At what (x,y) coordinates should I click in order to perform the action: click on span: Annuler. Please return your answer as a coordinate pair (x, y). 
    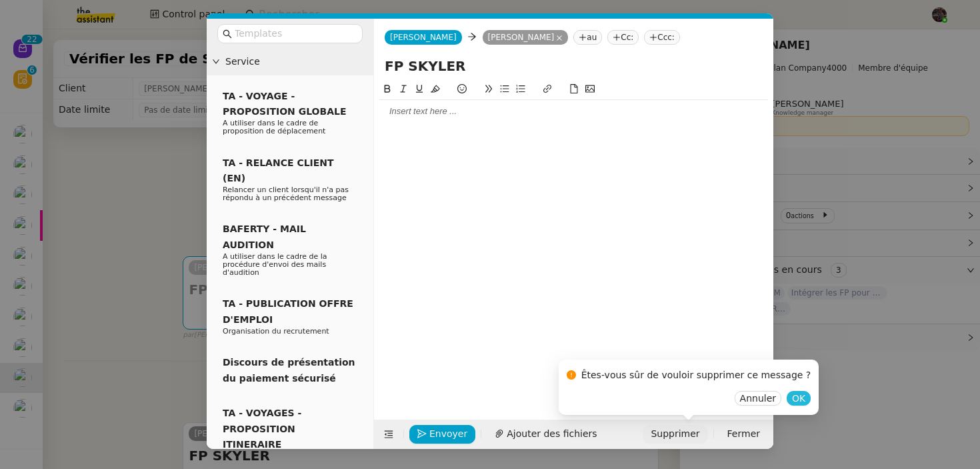
    Looking at the image, I should click on (759, 398).